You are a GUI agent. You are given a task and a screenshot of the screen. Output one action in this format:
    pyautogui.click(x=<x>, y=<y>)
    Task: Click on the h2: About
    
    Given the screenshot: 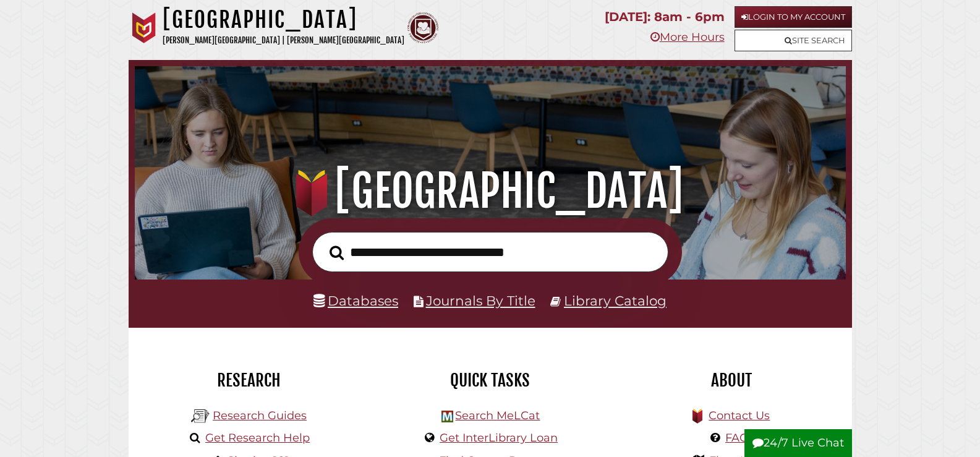 What is the action you would take?
    pyautogui.click(x=731, y=380)
    